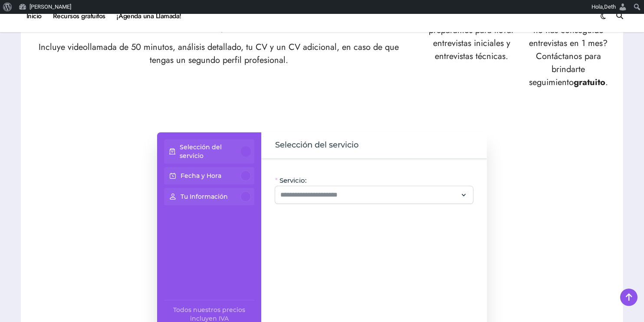 The height and width of the screenshot is (322, 644). Describe the element at coordinates (201, 175) in the screenshot. I see `p: Fecha y Hora` at that location.